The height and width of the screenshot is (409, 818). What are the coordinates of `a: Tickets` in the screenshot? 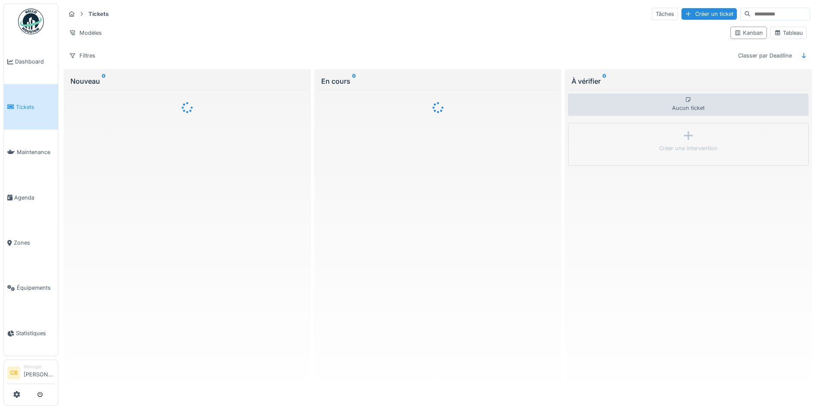 It's located at (31, 106).